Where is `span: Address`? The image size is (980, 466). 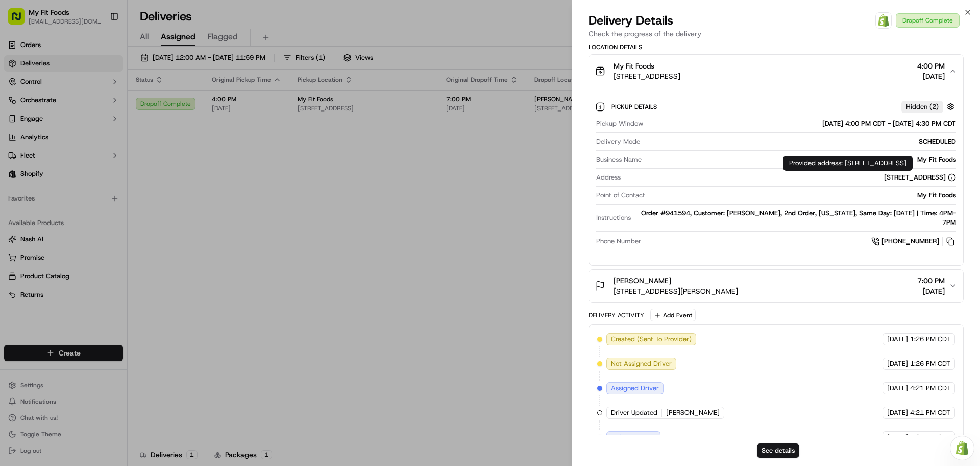 span: Address is located at coordinates (608, 178).